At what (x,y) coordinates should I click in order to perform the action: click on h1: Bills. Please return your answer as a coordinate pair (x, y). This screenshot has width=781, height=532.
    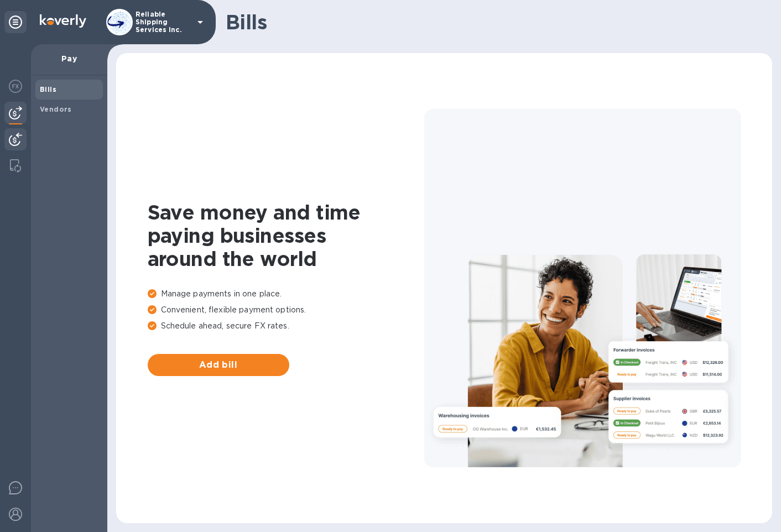
    Looking at the image, I should click on (494, 22).